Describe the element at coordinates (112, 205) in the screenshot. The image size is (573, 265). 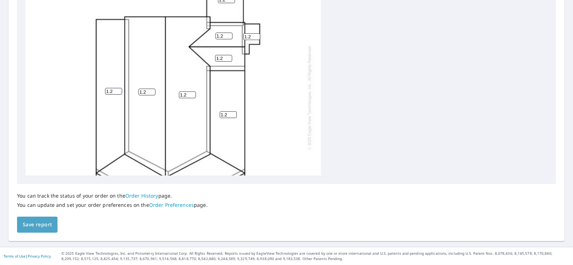
I see `p: You can update and set your order preferences on the page.` at that location.